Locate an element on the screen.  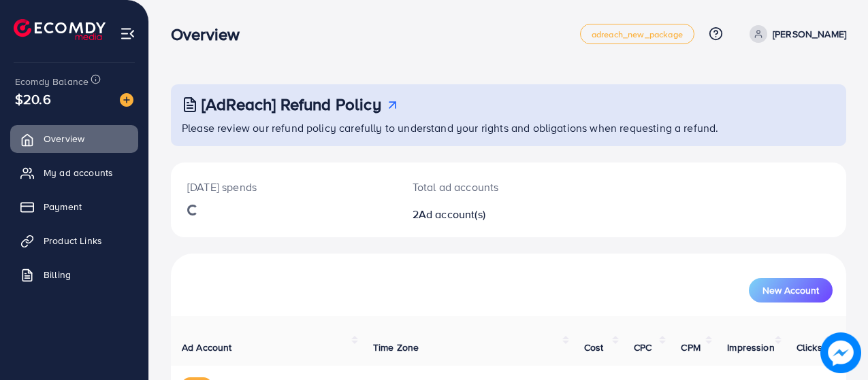
span: adreach_new_package is located at coordinates (637, 34).